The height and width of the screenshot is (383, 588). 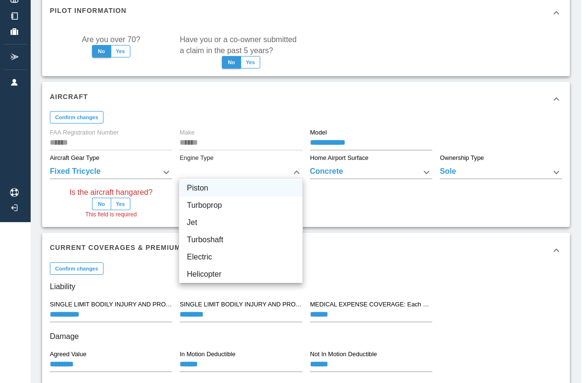 What do you see at coordinates (241, 222) in the screenshot?
I see `li: Jet` at bounding box center [241, 222].